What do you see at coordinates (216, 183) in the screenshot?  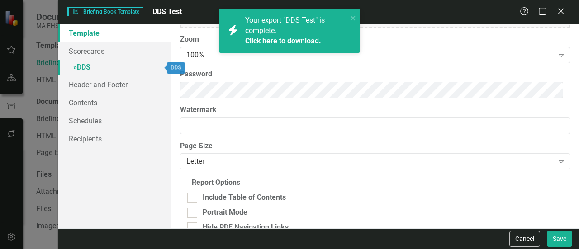 I see `legend: Report Options` at bounding box center [216, 183].